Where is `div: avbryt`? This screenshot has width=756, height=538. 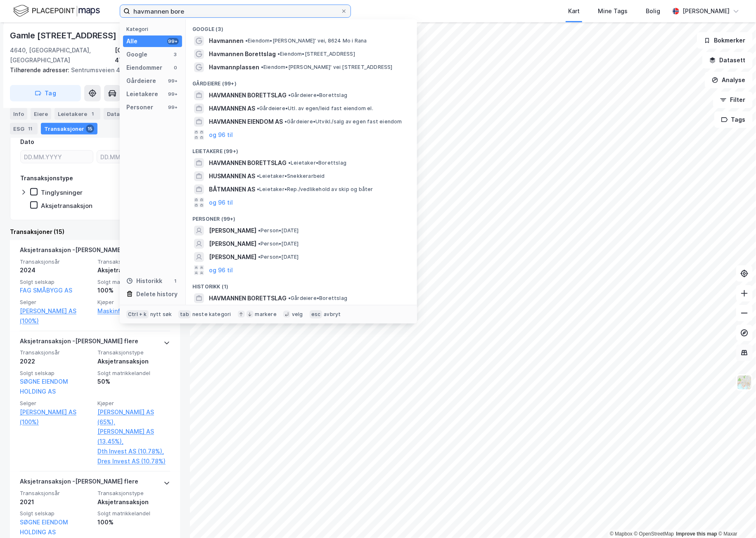
div: avbryt is located at coordinates (332, 314).